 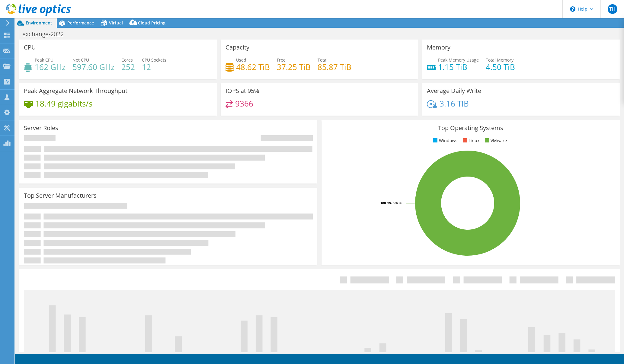 What do you see at coordinates (237, 47) in the screenshot?
I see `h3: Capacity` at bounding box center [237, 47].